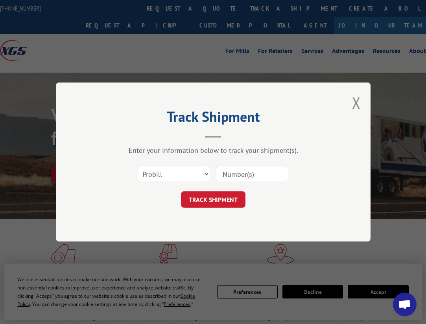  Describe the element at coordinates (213, 150) in the screenshot. I see `div: Enter your information below to track your shipment(s).` at that location.